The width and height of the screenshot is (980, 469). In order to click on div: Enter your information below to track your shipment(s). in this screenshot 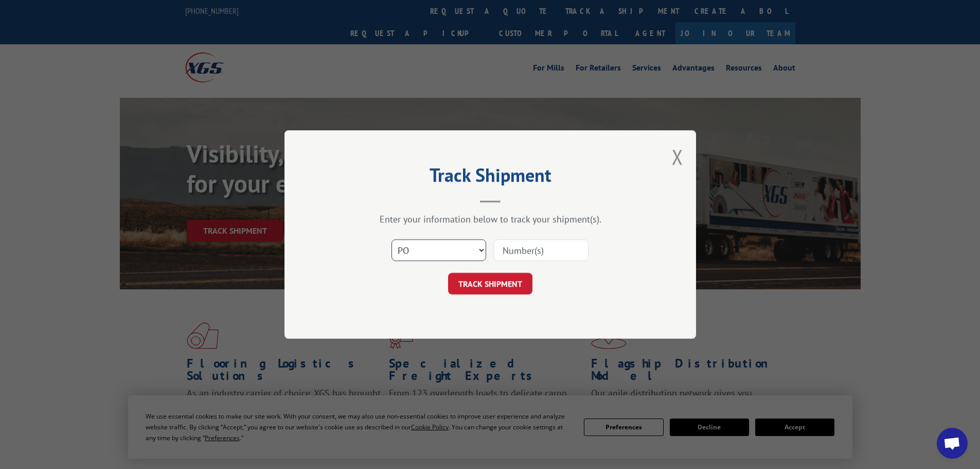, I will do `click(490, 219)`.